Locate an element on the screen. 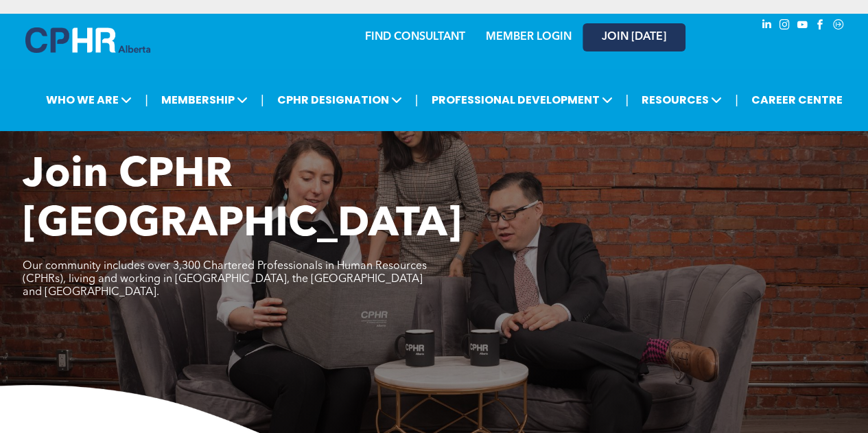 The image size is (868, 433). a: facebook is located at coordinates (821, 26).